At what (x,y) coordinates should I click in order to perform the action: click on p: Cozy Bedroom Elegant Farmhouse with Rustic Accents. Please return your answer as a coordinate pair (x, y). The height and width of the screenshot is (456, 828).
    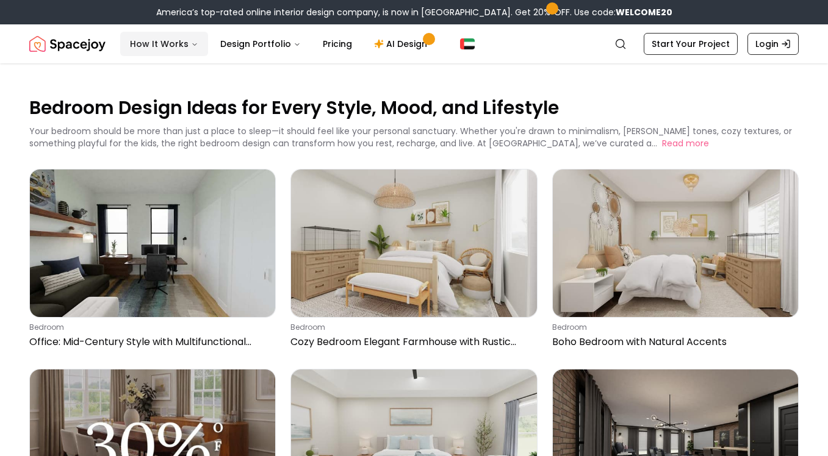
    Looking at the image, I should click on (411, 342).